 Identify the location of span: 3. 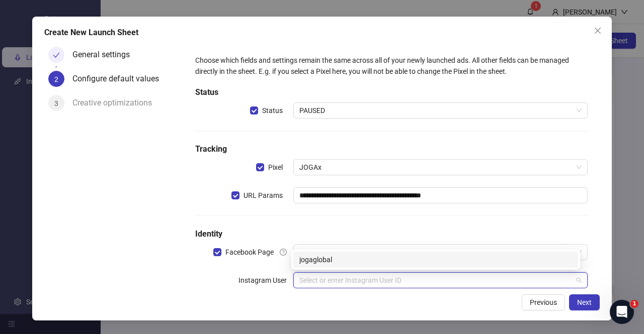
(56, 104).